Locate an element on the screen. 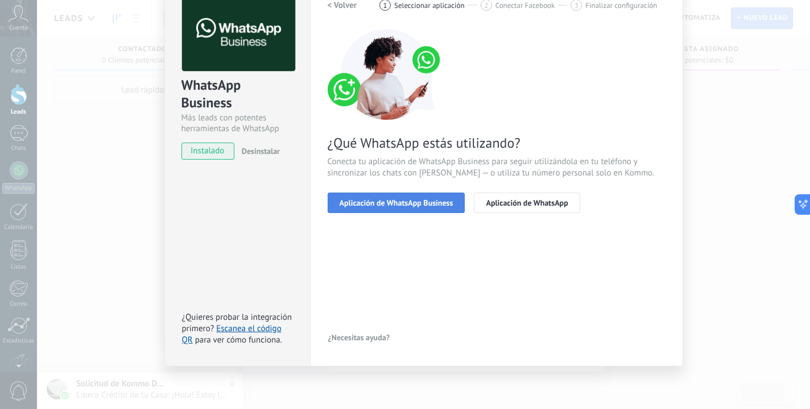 The image size is (810, 409). div: Más leads con potentes herramientas de WhatsApp is located at coordinates (237, 123).